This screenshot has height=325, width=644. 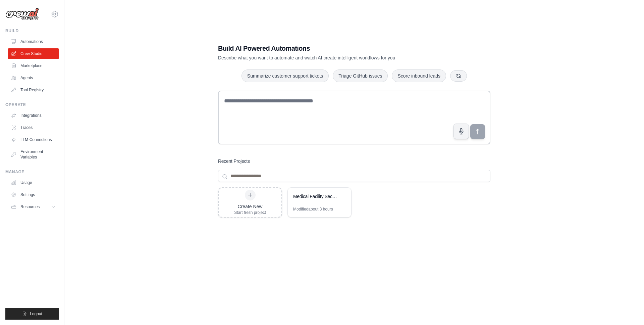 What do you see at coordinates (250, 206) in the screenshot?
I see `div: Create New` at bounding box center [250, 206].